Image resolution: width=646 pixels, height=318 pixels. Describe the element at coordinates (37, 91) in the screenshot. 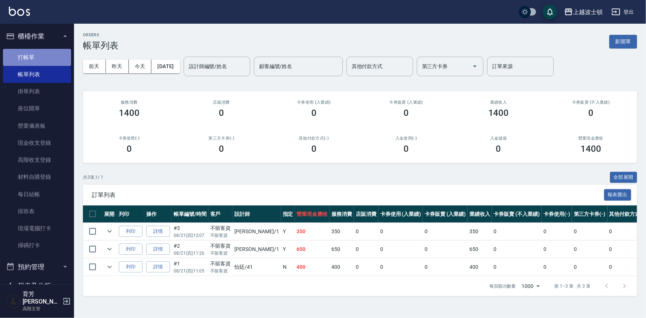

I see `a: 掛單列表` at that location.